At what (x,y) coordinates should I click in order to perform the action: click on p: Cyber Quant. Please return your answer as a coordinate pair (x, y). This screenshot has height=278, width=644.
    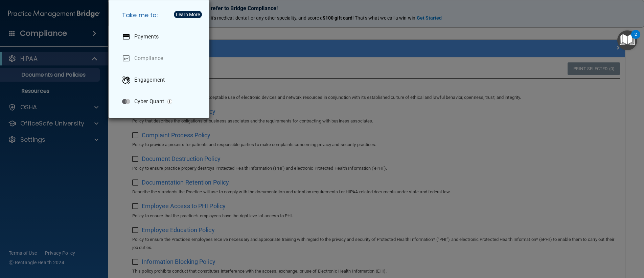
    Looking at the image, I should click on (149, 102).